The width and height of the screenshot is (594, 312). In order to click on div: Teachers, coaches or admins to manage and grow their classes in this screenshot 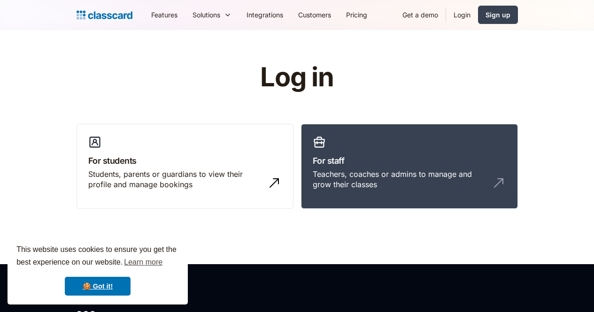, I will do `click(400, 179)`.